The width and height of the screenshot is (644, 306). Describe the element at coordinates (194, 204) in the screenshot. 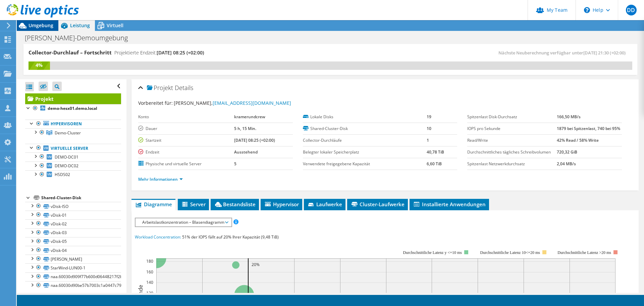

I see `span: Server` at that location.